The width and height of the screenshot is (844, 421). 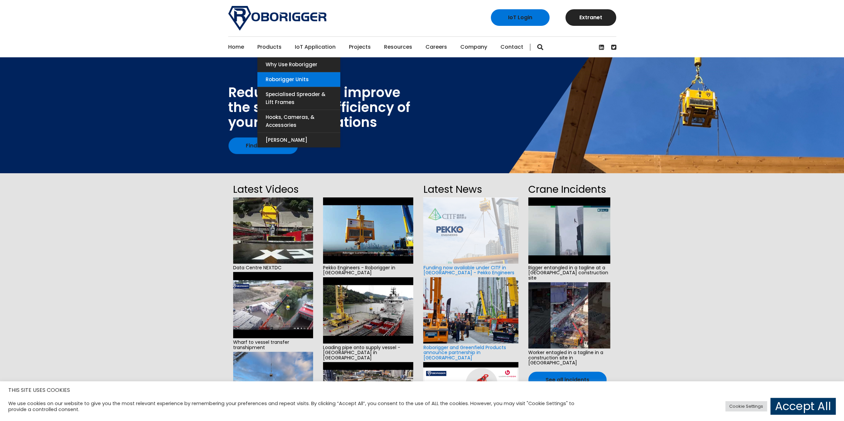 What do you see at coordinates (273, 345) in the screenshot?
I see `span: Wharf to vessel transfer transhipment` at bounding box center [273, 345].